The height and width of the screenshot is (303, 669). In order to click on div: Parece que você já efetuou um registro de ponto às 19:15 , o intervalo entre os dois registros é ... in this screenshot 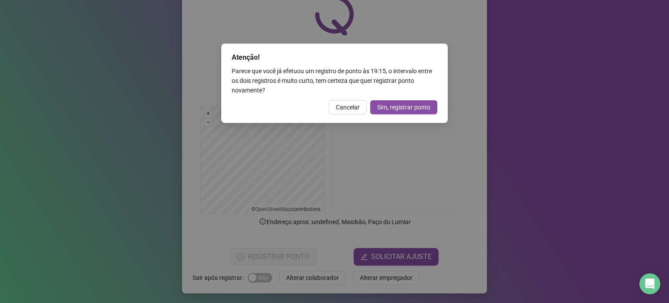, I will do `click(335, 81)`.